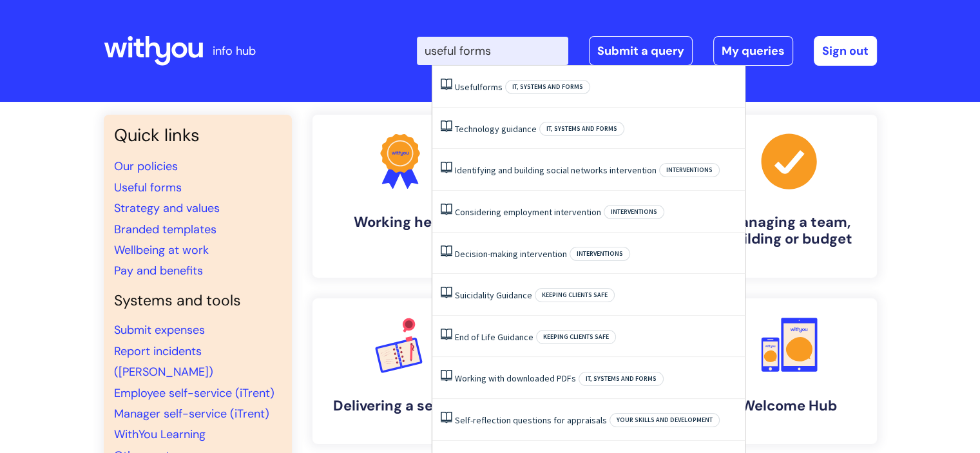 The height and width of the screenshot is (453, 980). What do you see at coordinates (531, 420) in the screenshot?
I see `a: Self-reflection questions for appraisals` at bounding box center [531, 420].